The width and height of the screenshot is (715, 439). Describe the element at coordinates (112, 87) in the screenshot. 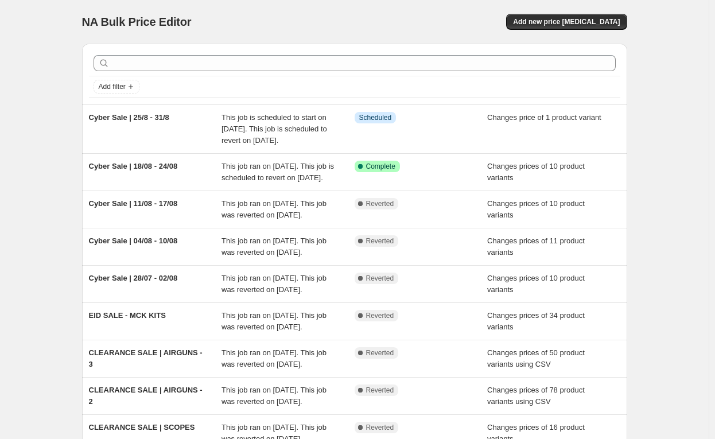

I see `span: Add filter` at that location.